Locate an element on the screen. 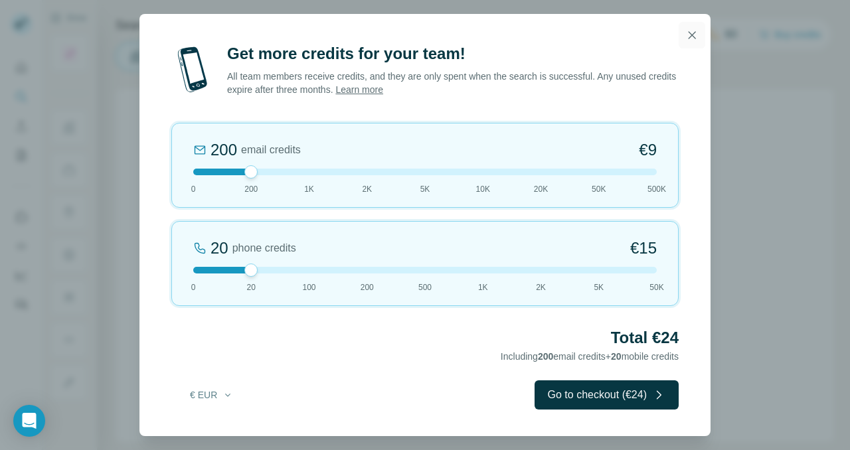  img: mobile-phone is located at coordinates (193, 70).